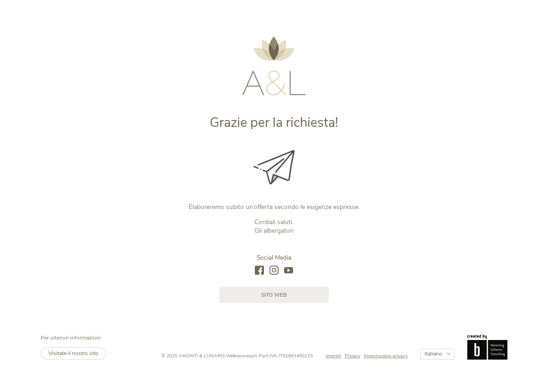 The image size is (548, 392). Describe the element at coordinates (274, 295) in the screenshot. I see `a: sito web` at that location.